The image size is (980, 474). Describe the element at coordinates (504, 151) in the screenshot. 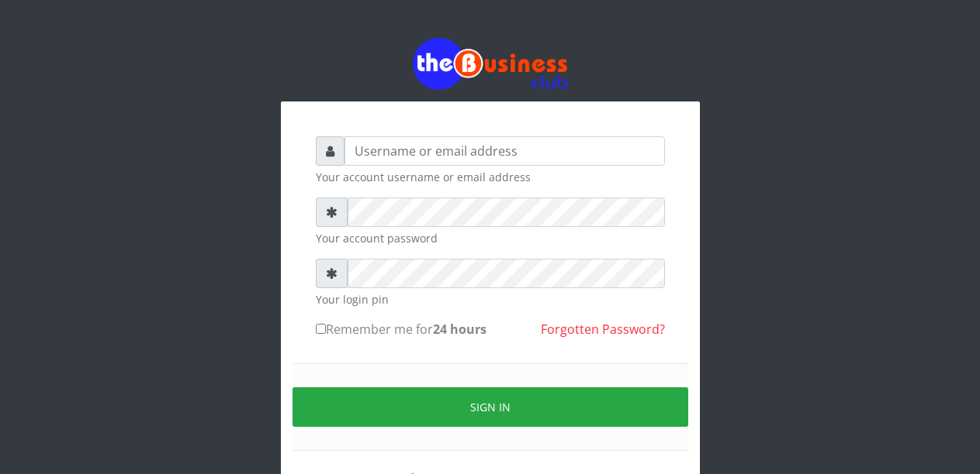

I see `input: Username or email address` at that location.